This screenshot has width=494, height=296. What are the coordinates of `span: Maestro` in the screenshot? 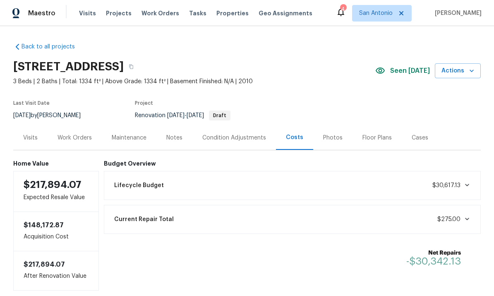 It's located at (42, 13).